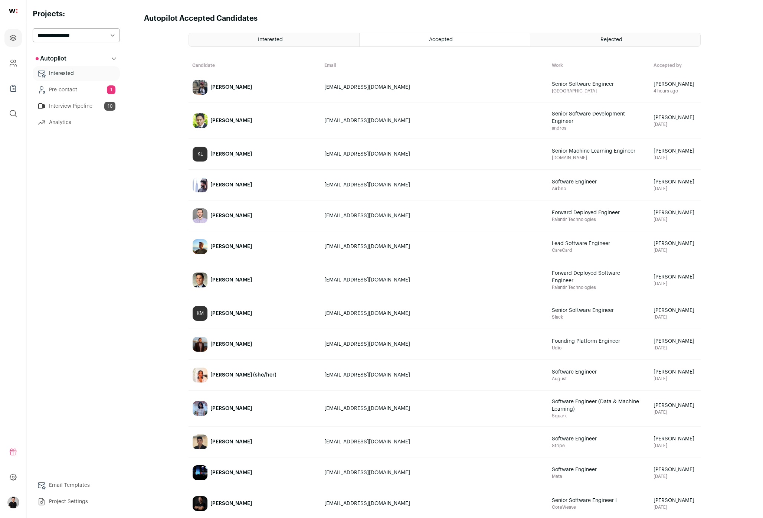  What do you see at coordinates (76, 106) in the screenshot?
I see `a: Interview Pipeline10` at bounding box center [76, 106].